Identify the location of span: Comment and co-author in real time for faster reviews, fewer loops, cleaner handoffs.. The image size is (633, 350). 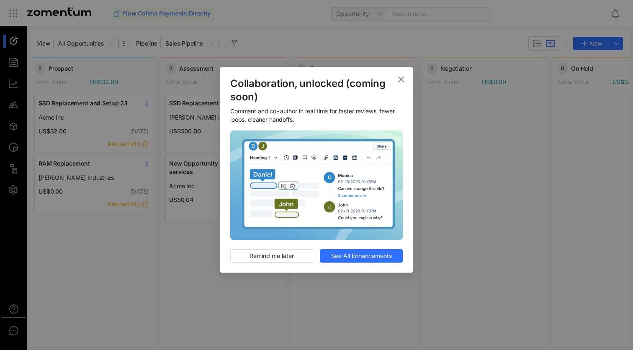
(316, 115).